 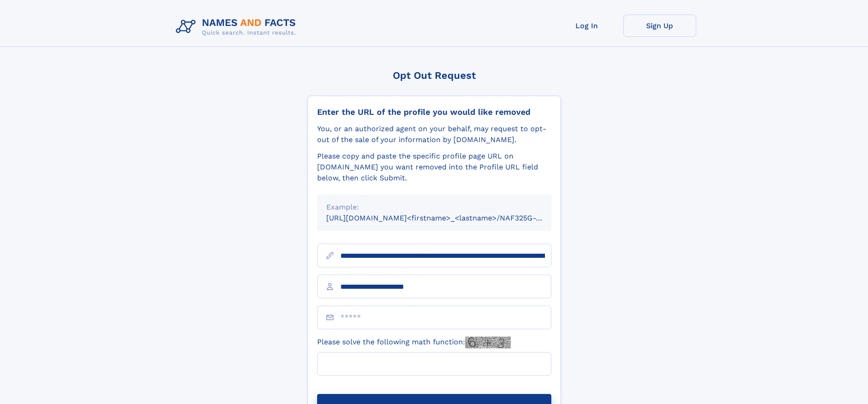 I want to click on a: Log In, so click(x=587, y=26).